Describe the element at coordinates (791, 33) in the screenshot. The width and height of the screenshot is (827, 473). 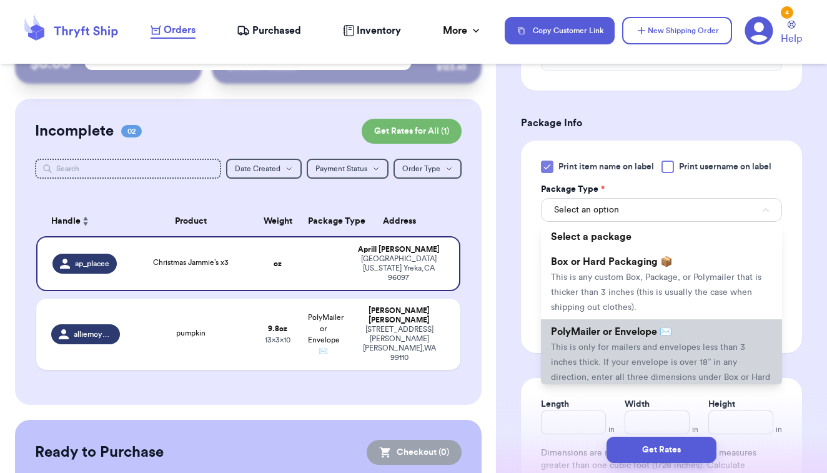
I see `a: Help` at that location.